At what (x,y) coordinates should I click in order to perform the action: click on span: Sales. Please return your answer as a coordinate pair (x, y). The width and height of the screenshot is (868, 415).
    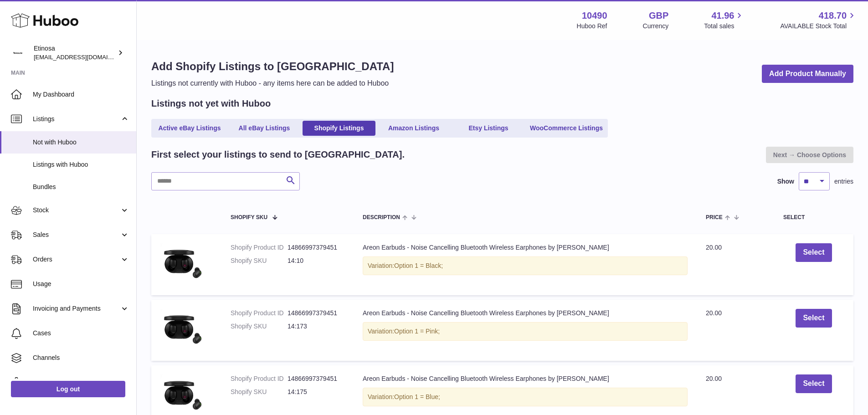
    Looking at the image, I should click on (76, 235).